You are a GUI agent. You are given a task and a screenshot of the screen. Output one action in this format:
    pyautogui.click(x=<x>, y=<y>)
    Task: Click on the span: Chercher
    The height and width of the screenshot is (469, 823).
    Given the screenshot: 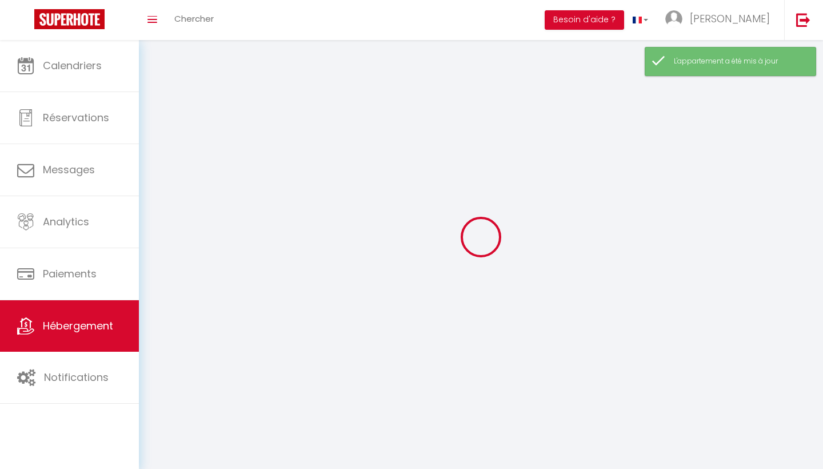 What is the action you would take?
    pyautogui.click(x=194, y=18)
    